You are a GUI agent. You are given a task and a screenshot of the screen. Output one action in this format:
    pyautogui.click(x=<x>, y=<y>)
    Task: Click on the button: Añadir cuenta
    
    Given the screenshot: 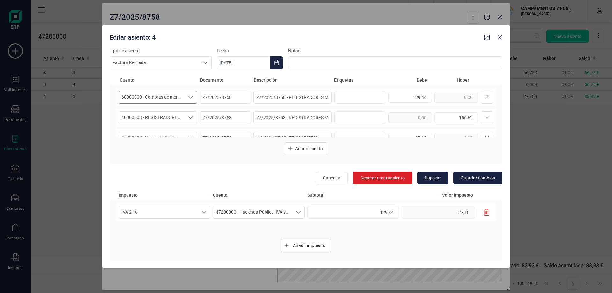 What is the action you would take?
    pyautogui.click(x=306, y=149)
    